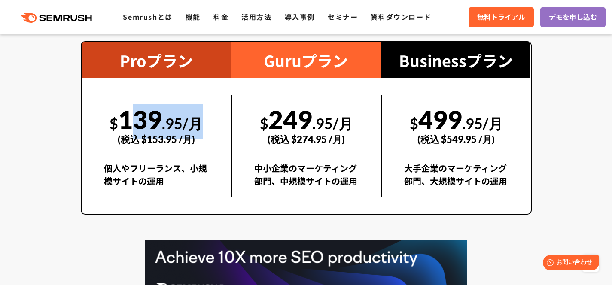  What do you see at coordinates (573, 17) in the screenshot?
I see `span: デモを申し込む` at bounding box center [573, 17].